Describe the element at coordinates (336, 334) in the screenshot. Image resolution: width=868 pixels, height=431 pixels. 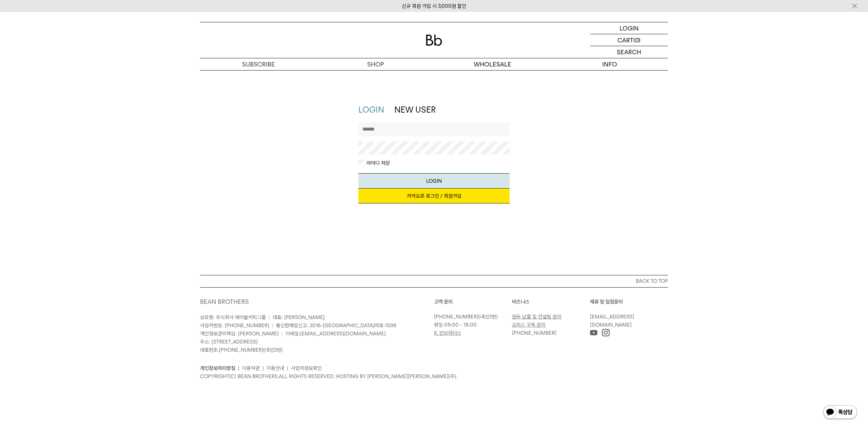
I see `span: 이메일:` at that location.